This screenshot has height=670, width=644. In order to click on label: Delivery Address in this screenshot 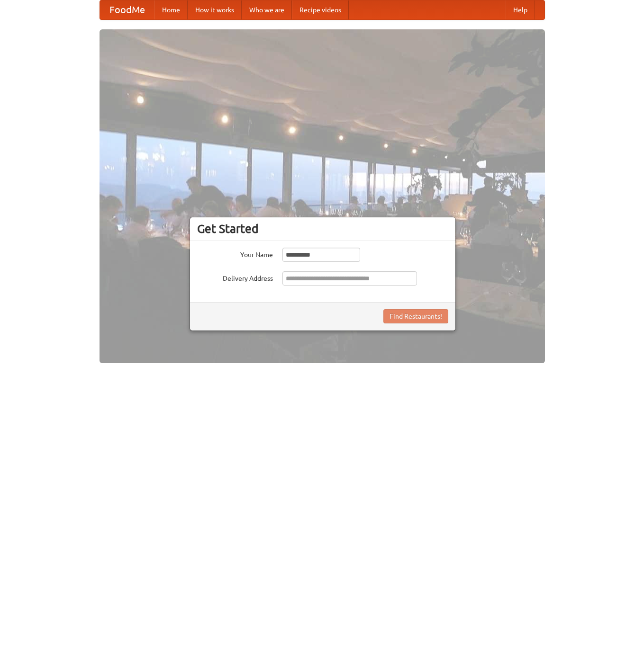, I will do `click(235, 277)`.